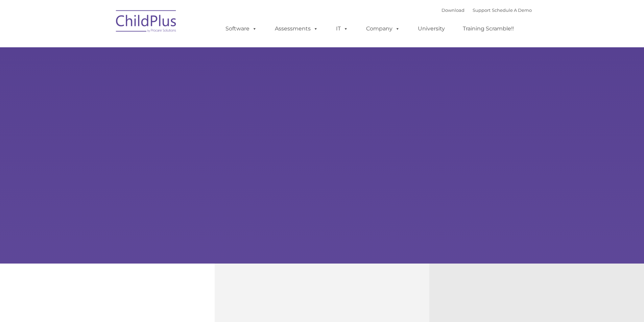 This screenshot has width=644, height=322. What do you see at coordinates (512, 10) in the screenshot?
I see `a: Schedule A Demo` at bounding box center [512, 10].